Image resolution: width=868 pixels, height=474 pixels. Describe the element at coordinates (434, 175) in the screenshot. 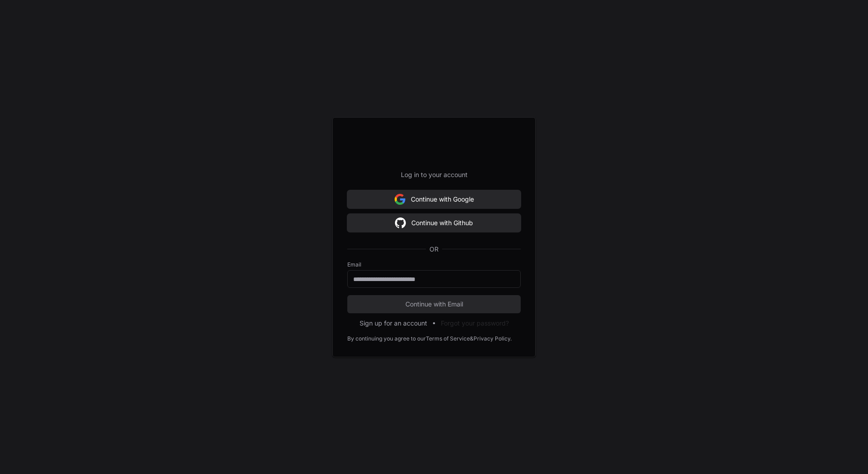

I see `p: Log in to your account` at that location.